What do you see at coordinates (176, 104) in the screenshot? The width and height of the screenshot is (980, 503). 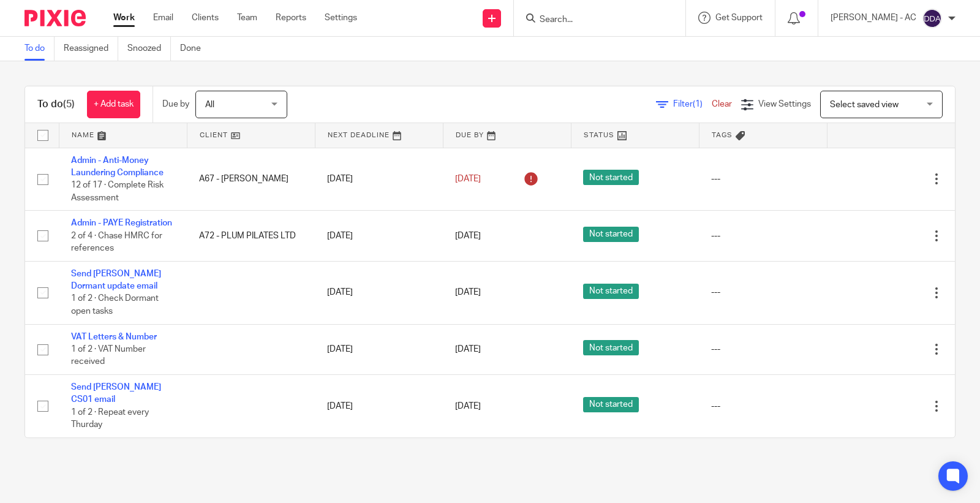 I see `p: Due by` at bounding box center [176, 104].